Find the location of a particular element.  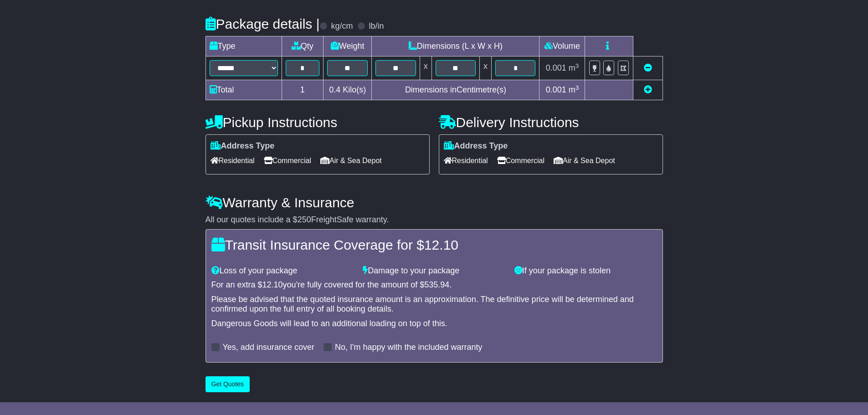

label: No, I'm happy with the included warranty is located at coordinates (409, 348).